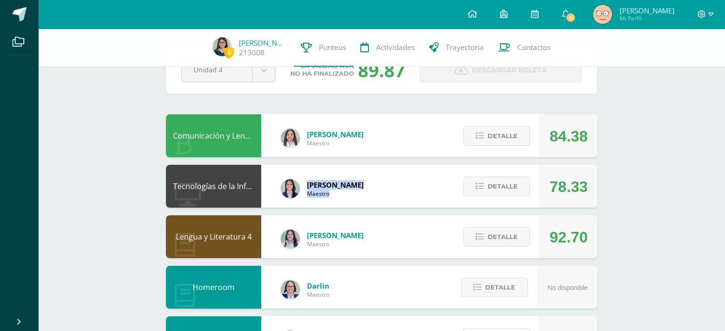 This screenshot has width=725, height=331. I want to click on span: 0, so click(229, 52).